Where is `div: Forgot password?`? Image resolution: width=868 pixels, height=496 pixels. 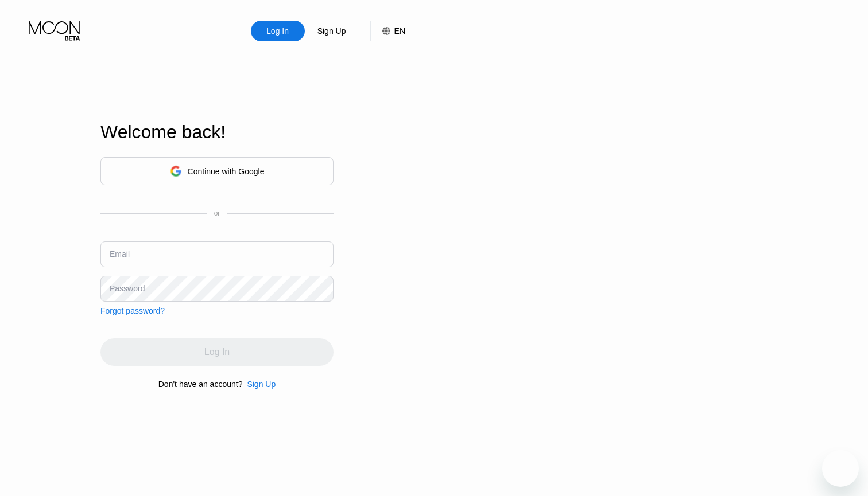
div: Forgot password? is located at coordinates (133, 311).